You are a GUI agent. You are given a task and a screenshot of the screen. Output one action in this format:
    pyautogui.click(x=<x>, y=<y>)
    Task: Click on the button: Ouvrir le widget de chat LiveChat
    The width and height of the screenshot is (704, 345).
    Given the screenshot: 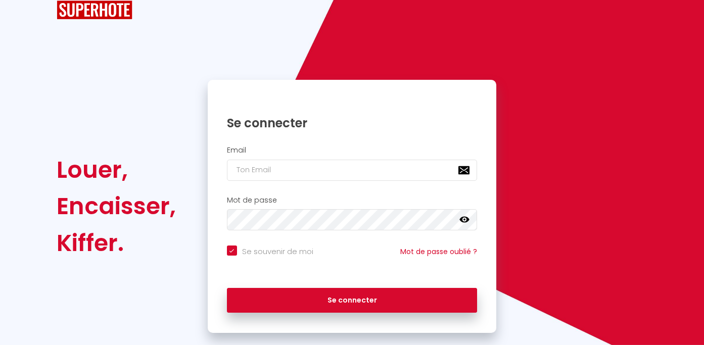 What is the action you would take?
    pyautogui.click(x=23, y=19)
    